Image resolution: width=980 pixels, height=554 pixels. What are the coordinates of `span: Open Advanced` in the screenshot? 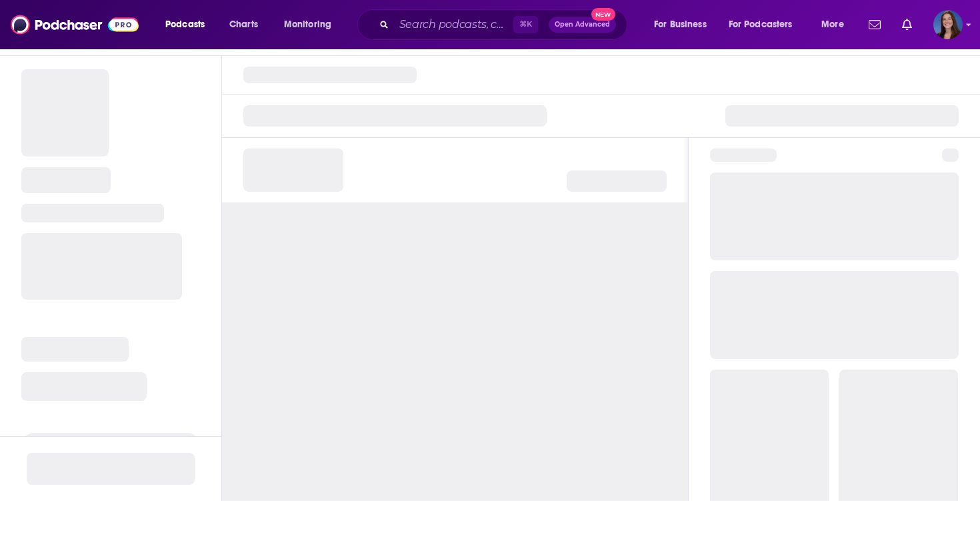 It's located at (582, 24).